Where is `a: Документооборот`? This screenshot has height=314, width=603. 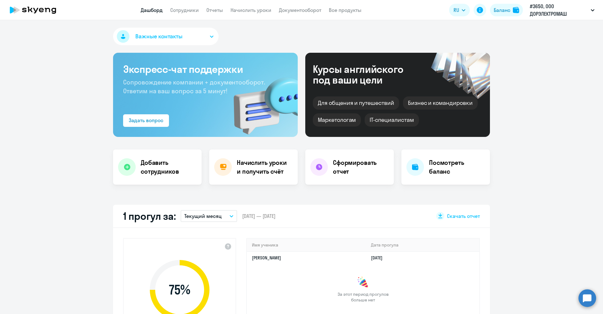
a: Документооборот is located at coordinates (300, 10).